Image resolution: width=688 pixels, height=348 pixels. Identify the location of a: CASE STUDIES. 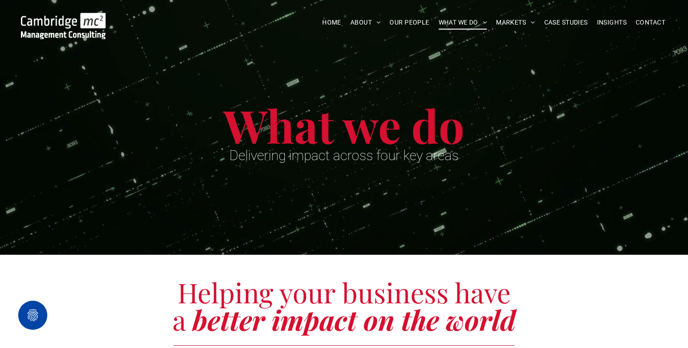
(566, 22).